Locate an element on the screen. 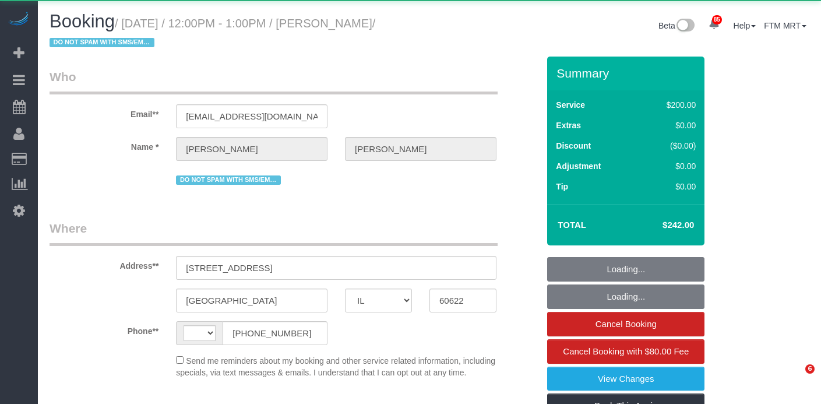 This screenshot has width=821, height=404. input: First Name** is located at coordinates (252, 149).